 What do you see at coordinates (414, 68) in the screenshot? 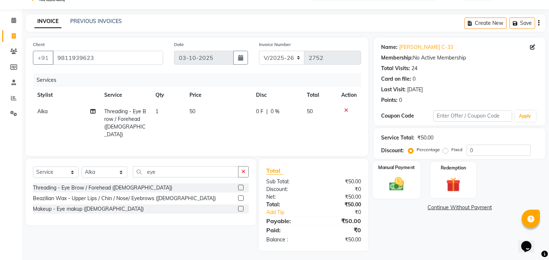
I see `div: 24` at bounding box center [414, 68].